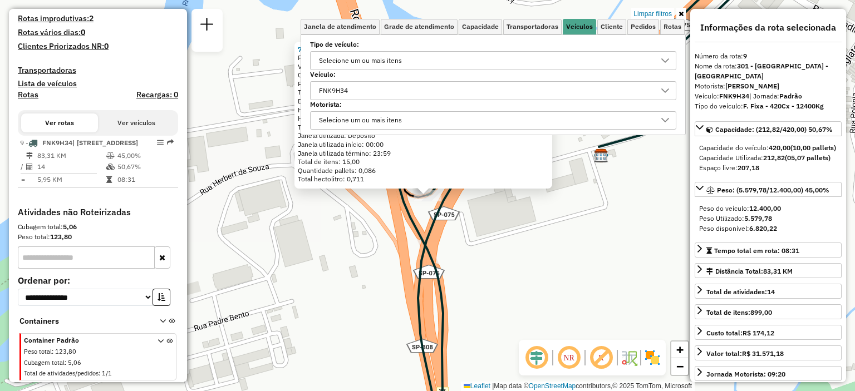 The width and height of the screenshot is (855, 391). Describe the element at coordinates (340, 27) in the screenshot. I see `span: Janela de atendimento` at that location.